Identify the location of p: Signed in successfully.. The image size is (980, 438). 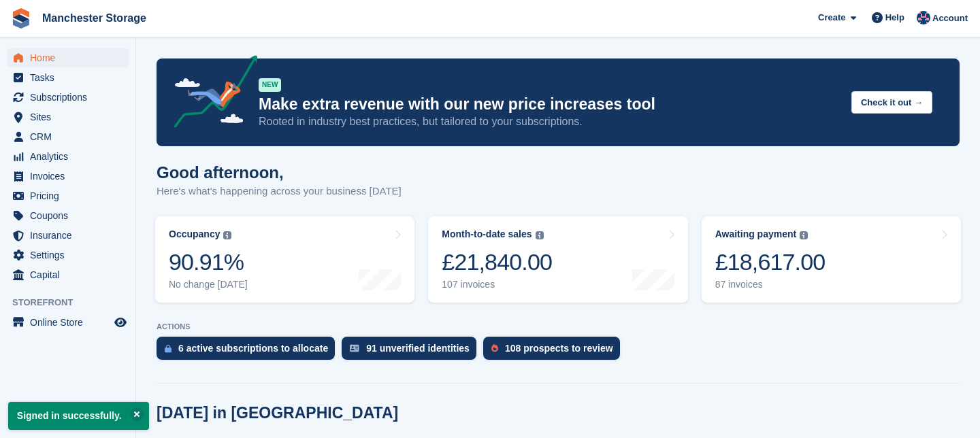
(78, 416).